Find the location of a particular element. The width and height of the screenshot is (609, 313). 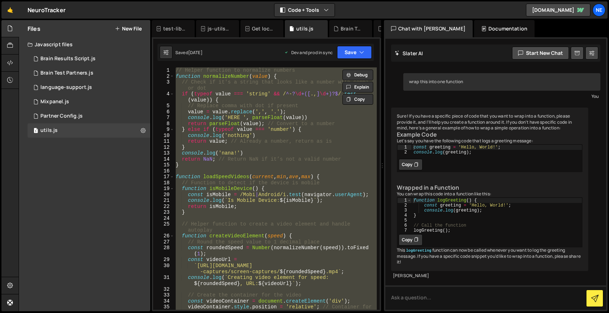

button: Explain is located at coordinates (358, 87).